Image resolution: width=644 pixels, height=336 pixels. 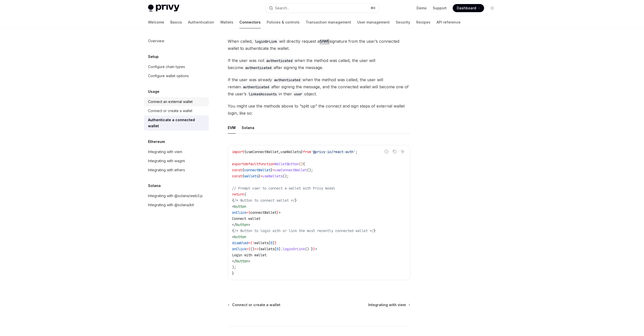 What do you see at coordinates (177, 41) in the screenshot?
I see `a: Overview` at bounding box center [177, 41].